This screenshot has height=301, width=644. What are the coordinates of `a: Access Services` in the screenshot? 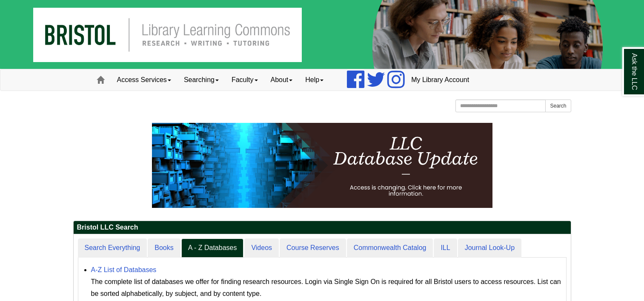 It's located at (144, 80).